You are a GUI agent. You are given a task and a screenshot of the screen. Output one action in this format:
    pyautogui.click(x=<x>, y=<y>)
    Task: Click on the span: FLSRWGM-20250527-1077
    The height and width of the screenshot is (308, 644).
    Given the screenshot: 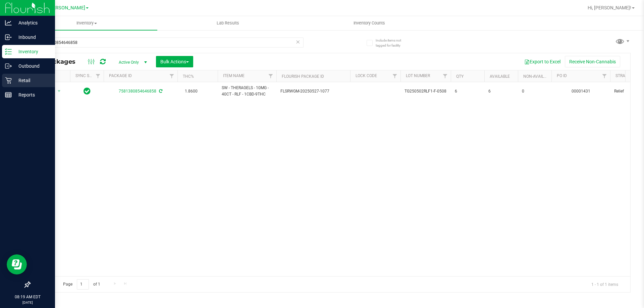 What is the action you would take?
    pyautogui.click(x=313, y=91)
    